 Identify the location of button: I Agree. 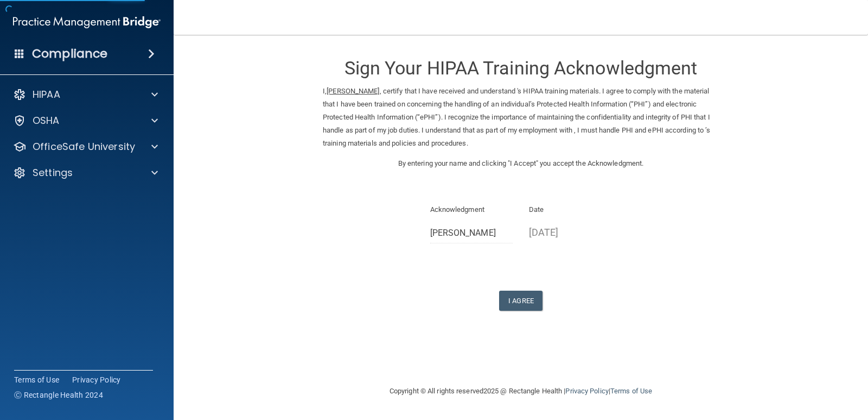
(521, 300).